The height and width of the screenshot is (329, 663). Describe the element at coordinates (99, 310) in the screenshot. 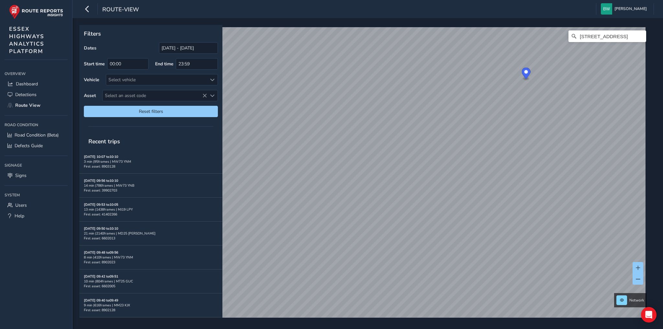

I see `span: First asset: 8902128` at that location.